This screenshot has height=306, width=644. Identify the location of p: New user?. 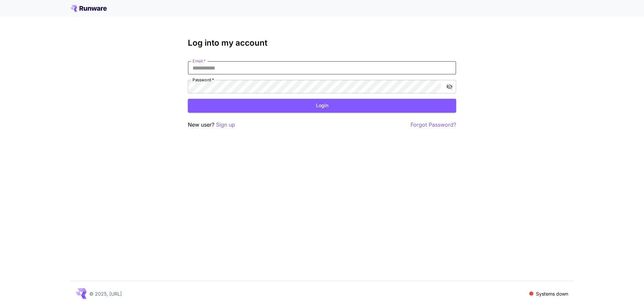
(211, 125).